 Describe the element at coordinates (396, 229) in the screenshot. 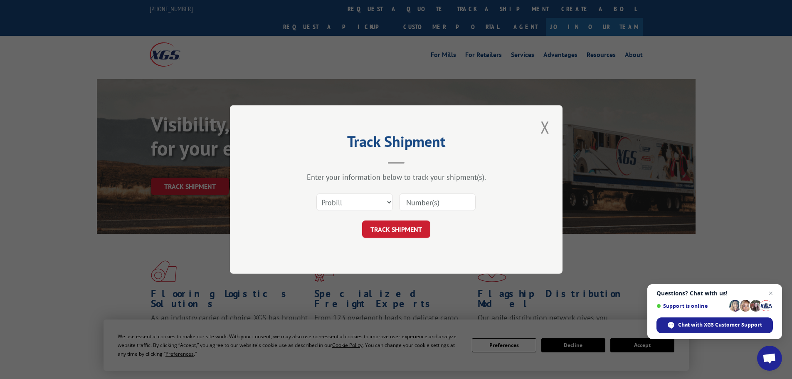

I see `button: TRACK SHIPMENT` at that location.